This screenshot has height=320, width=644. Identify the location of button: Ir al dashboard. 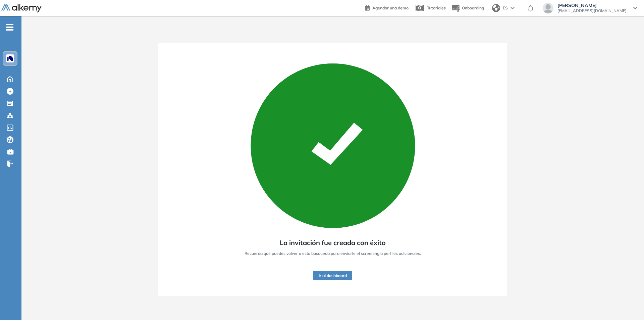
(333, 276).